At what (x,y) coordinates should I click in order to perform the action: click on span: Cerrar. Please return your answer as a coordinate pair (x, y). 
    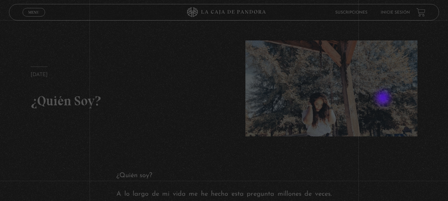
    Looking at the image, I should click on (34, 18).